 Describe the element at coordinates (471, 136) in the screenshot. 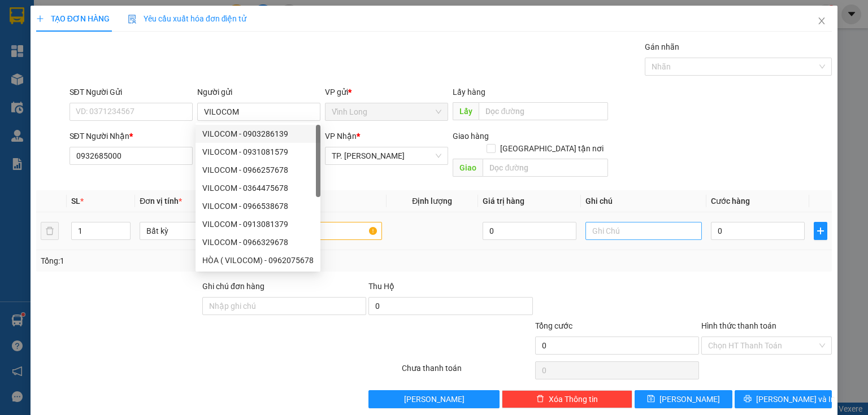

I see `span: Giao hàng` at that location.